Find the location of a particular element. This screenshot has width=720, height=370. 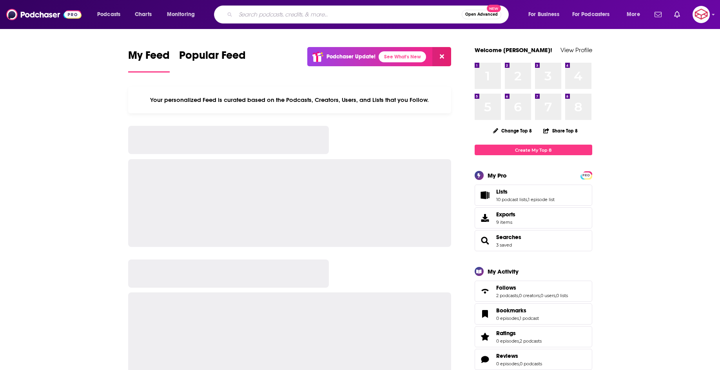

a: Exports is located at coordinates (534, 218).